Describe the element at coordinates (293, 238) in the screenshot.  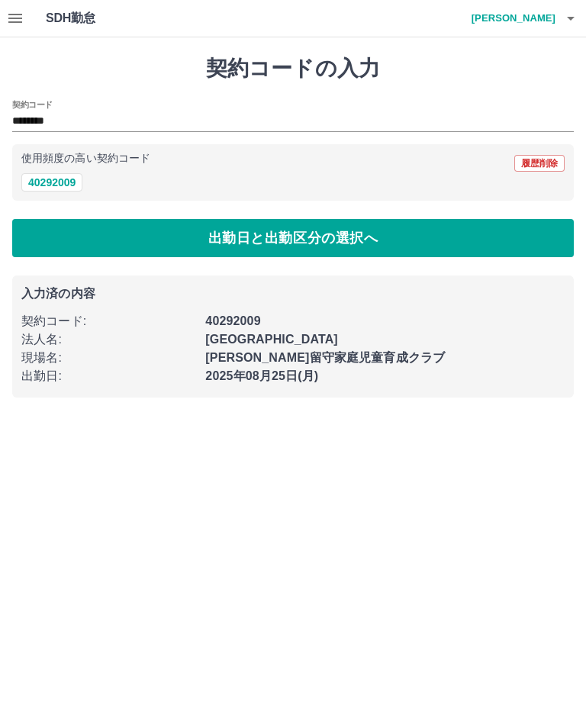
I see `button: 出勤日と出勤区分の選択へ` at that location.